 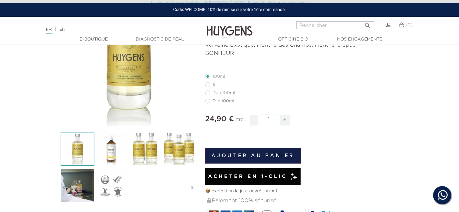 I want to click on a: Officine Bio, so click(x=293, y=39).